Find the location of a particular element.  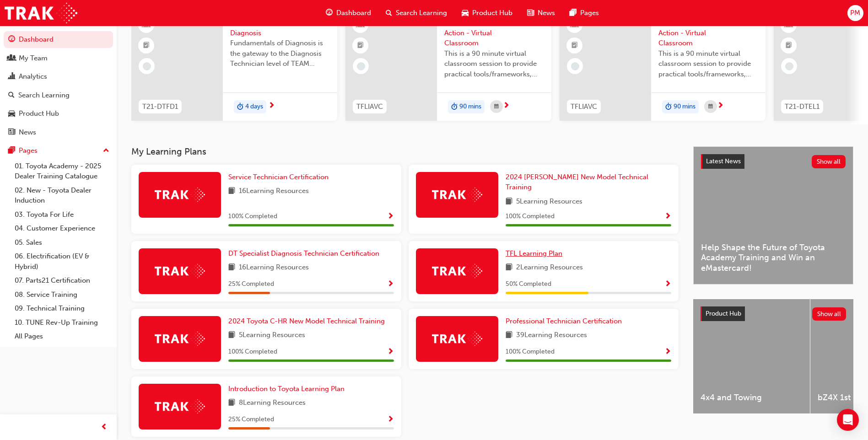

a: 4x4 and Towing is located at coordinates (751, 356).